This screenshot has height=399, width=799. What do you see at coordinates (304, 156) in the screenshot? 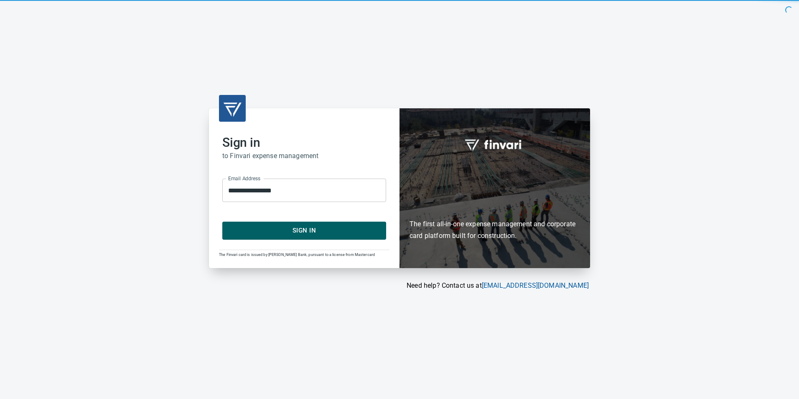
I see `h6: to Finvari expense management` at bounding box center [304, 156].